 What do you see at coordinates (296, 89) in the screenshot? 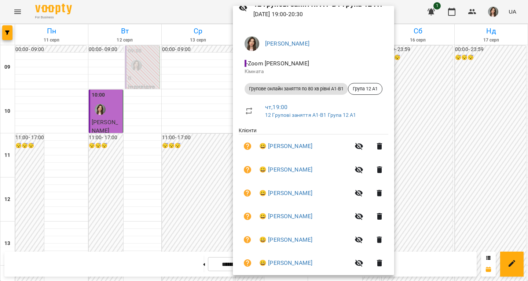
I see `span: Групове онлайн заняття по 80 хв рівні А1-В1` at bounding box center [296, 89].